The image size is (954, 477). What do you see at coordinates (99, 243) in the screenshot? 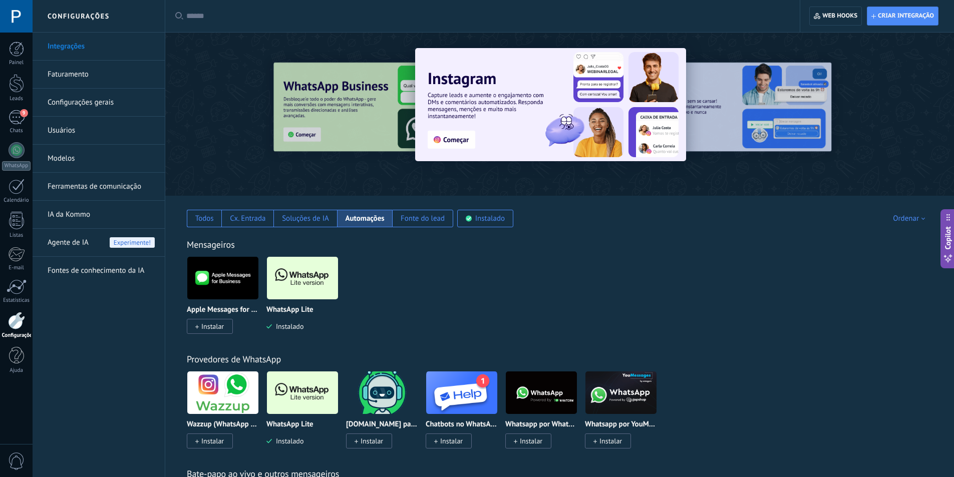
I see `li: Agente de IA` at bounding box center [99, 243].